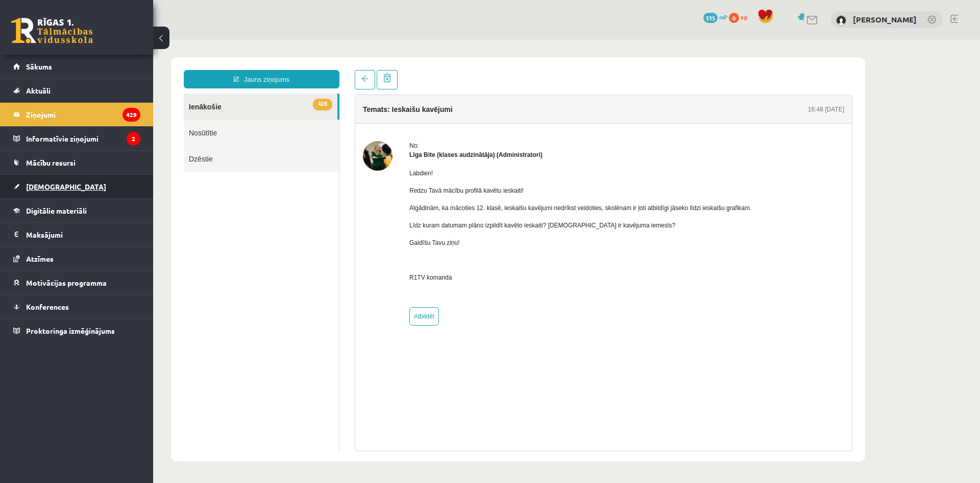 The height and width of the screenshot is (483, 980). What do you see at coordinates (76, 306) in the screenshot?
I see `a: Konferences` at bounding box center [76, 306].